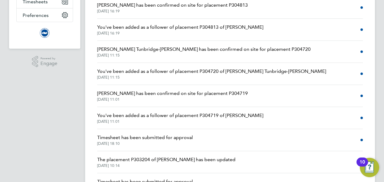 This screenshot has width=384, height=182. What do you see at coordinates (370, 167) in the screenshot?
I see `button: Open Resource Center, 10 new notifications` at bounding box center [370, 167].